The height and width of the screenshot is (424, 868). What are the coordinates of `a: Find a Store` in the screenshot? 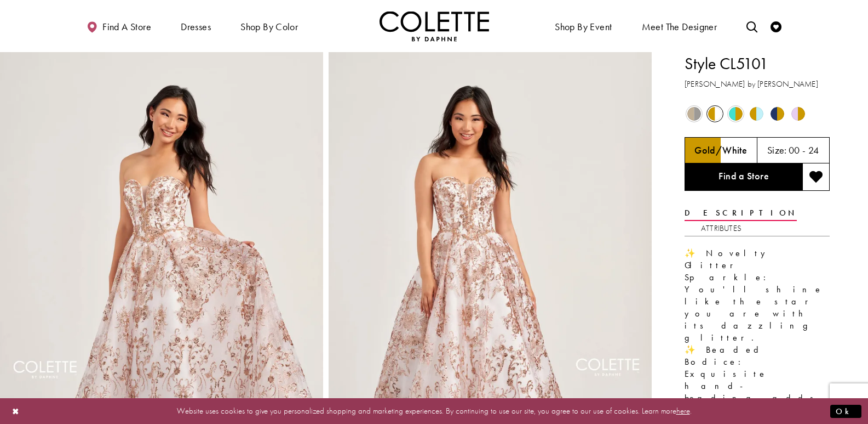 It's located at (743, 177).